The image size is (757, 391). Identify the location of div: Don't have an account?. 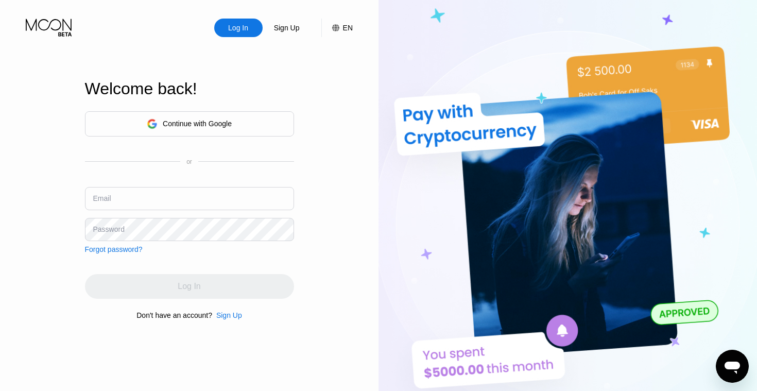
(174, 315).